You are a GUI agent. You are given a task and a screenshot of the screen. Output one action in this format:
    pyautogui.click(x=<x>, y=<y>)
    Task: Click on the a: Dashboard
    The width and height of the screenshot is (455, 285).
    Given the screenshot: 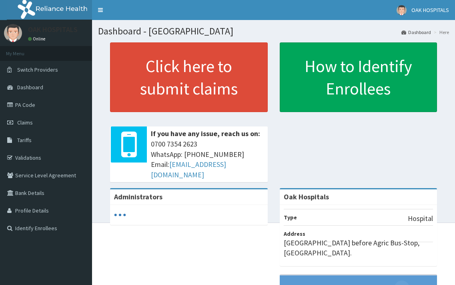 What is the action you would take?
    pyautogui.click(x=416, y=32)
    